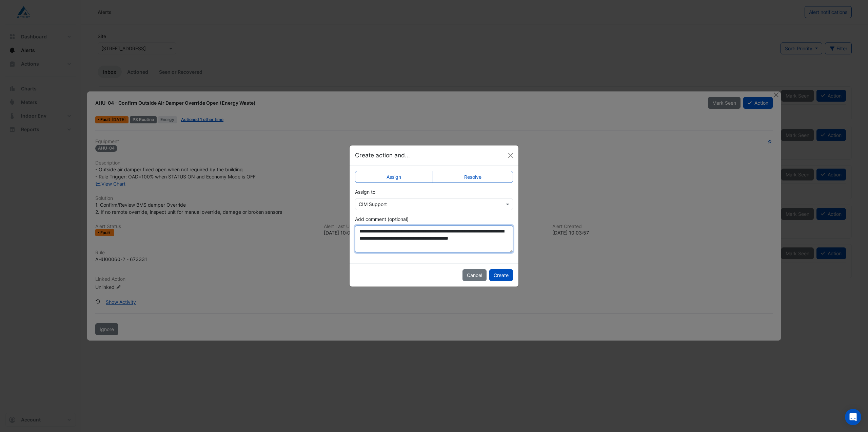  I want to click on button: Close, so click(511, 155).